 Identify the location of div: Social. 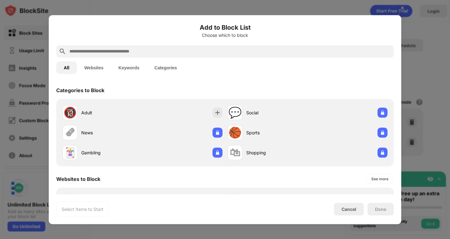
(277, 113).